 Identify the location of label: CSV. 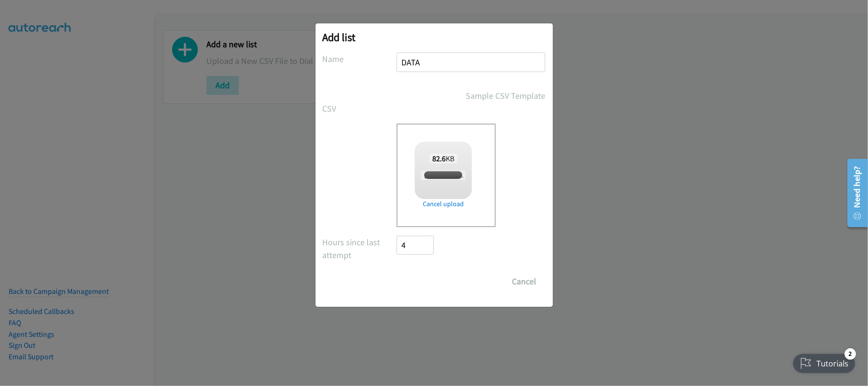
(360, 108).